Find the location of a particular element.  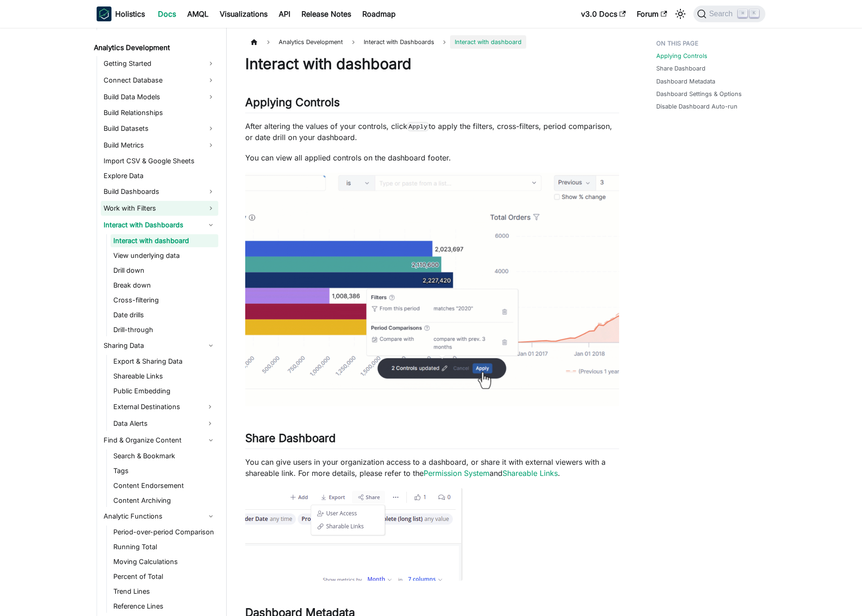

a: Export & Sharing Data is located at coordinates (165, 361).